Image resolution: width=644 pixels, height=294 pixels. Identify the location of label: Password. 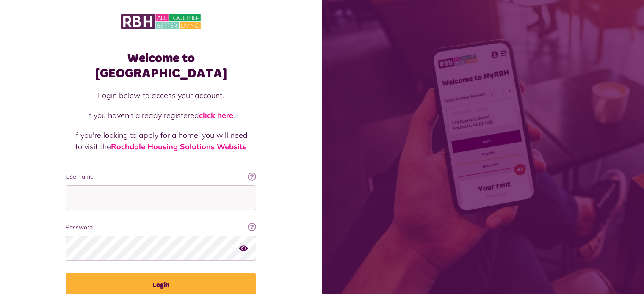
(161, 227).